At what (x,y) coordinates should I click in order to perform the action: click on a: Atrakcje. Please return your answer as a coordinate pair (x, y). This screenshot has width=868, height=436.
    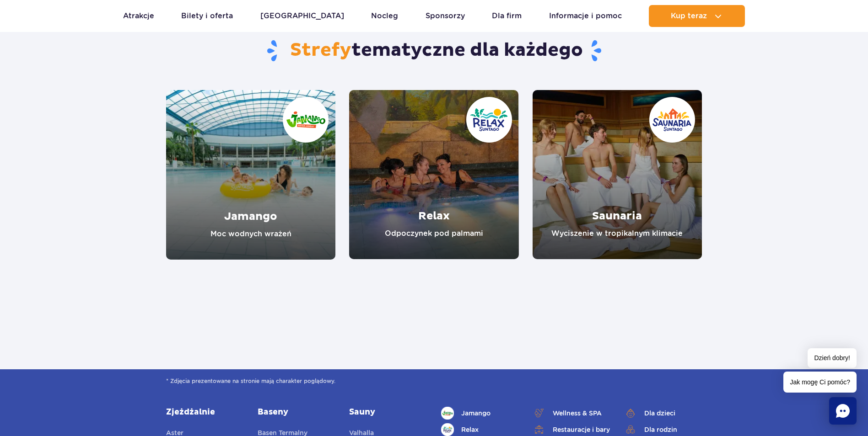
    Looking at the image, I should click on (139, 16).